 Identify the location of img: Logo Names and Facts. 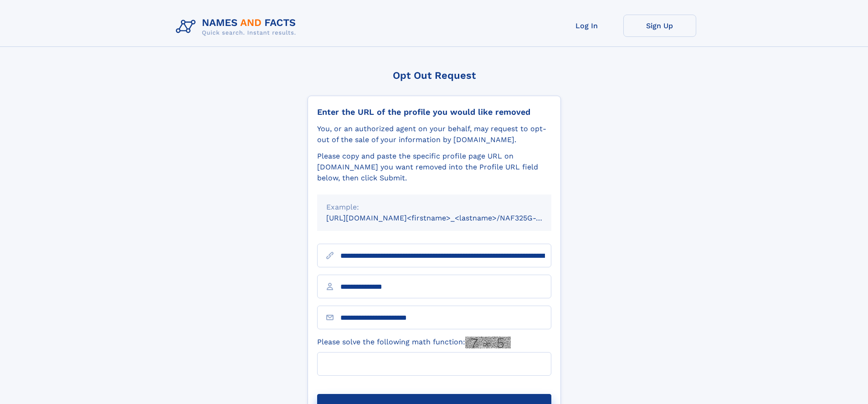
(238, 27).